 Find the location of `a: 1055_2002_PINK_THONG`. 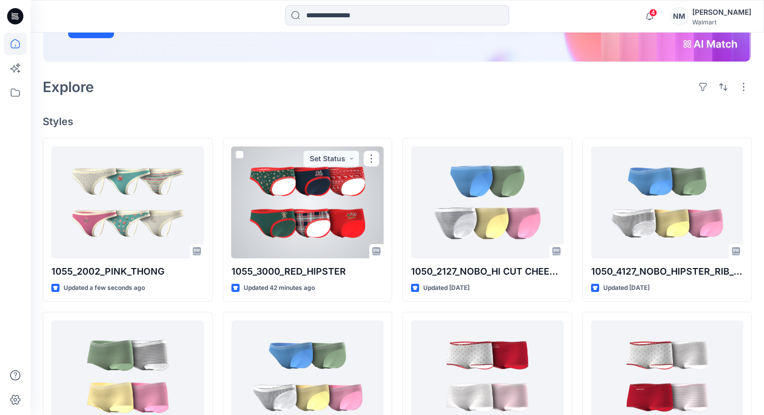

a: 1055_2002_PINK_THONG is located at coordinates (128, 203).